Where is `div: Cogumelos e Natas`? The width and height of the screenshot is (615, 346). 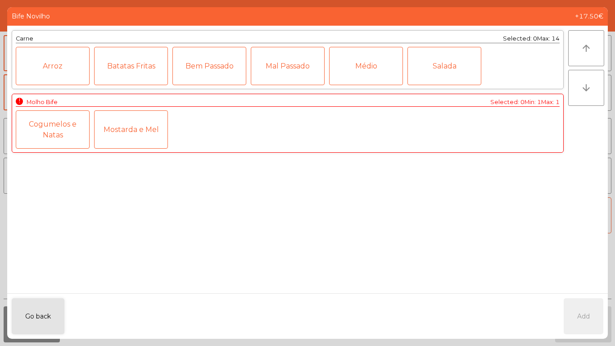 div: Cogumelos e Natas is located at coordinates (53, 129).